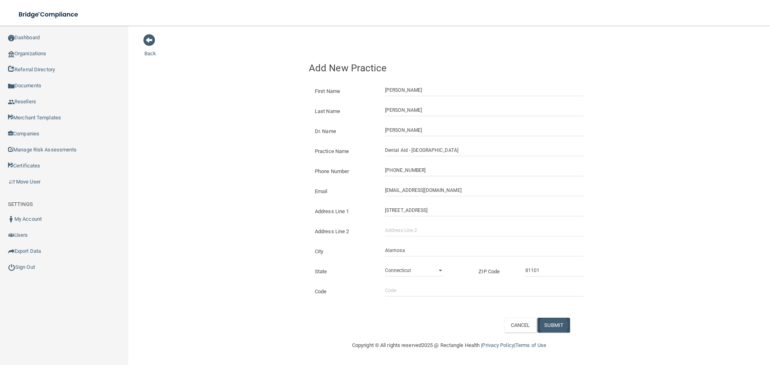 This screenshot has width=770, height=365. What do you see at coordinates (11, 86) in the screenshot?
I see `img: icon-documents.8dae5593.png` at bounding box center [11, 86].